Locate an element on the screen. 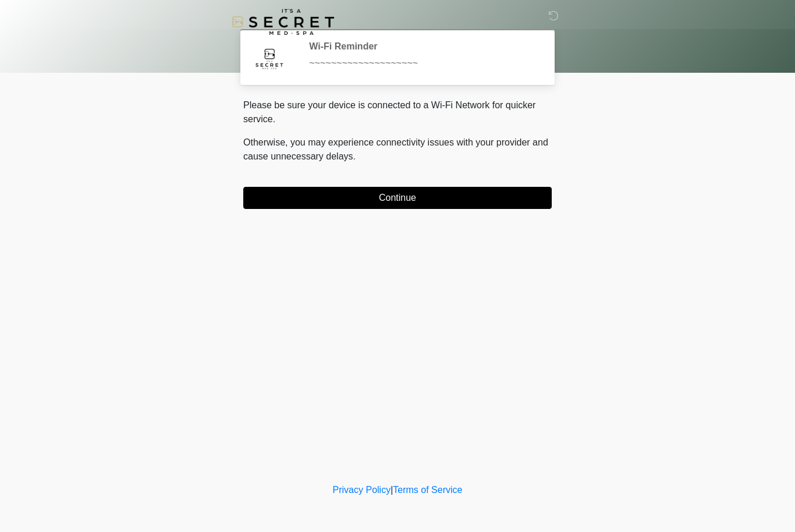 Image resolution: width=795 pixels, height=532 pixels. p: Otherwise, you may experience connectivity issues with your provider and cause unnecessary delays is located at coordinates (398, 150).